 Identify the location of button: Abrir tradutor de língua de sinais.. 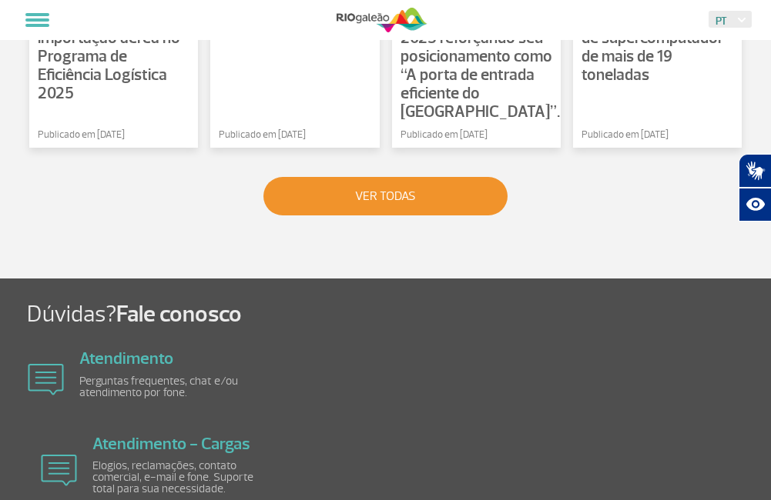
(755, 171).